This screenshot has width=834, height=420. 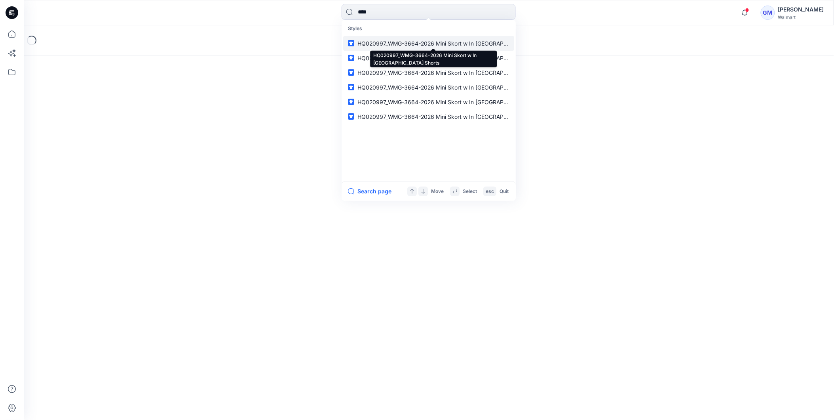 What do you see at coordinates (370, 191) in the screenshot?
I see `button: Search page` at bounding box center [370, 191].